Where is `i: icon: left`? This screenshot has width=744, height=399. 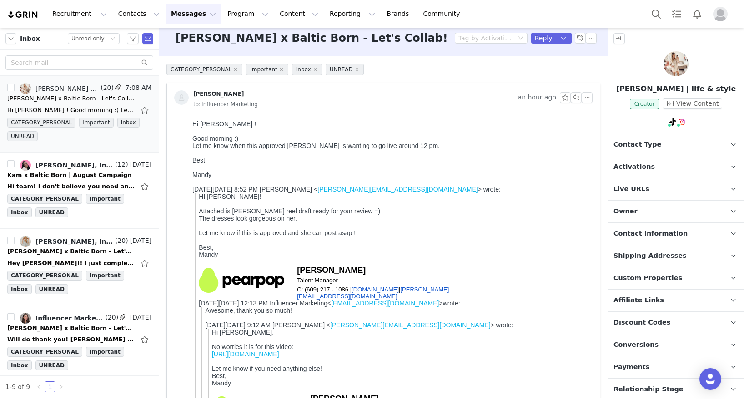
i: icon: left is located at coordinates (39, 387).